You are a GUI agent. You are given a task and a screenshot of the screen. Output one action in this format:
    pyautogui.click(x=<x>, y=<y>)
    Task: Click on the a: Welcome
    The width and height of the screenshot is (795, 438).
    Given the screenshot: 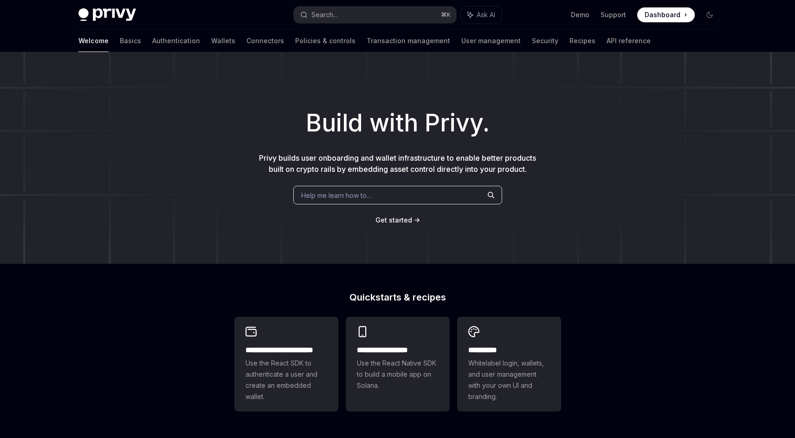 What is the action you would take?
    pyautogui.click(x=93, y=41)
    